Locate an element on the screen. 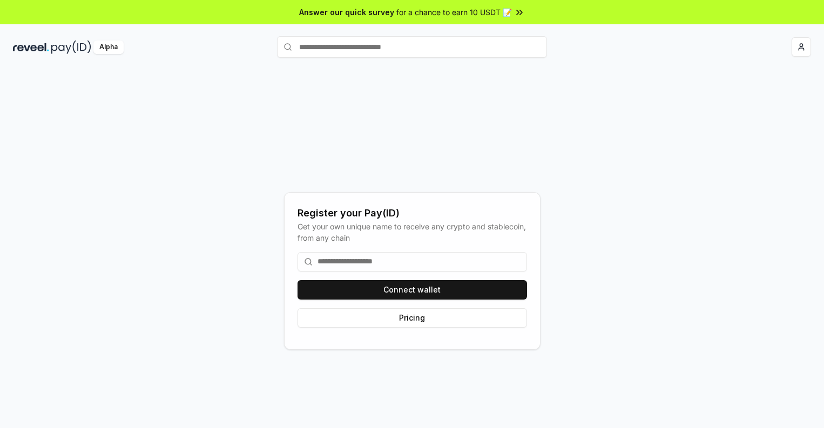 The height and width of the screenshot is (428, 824). span: Answer our quick survey is located at coordinates (347, 12).